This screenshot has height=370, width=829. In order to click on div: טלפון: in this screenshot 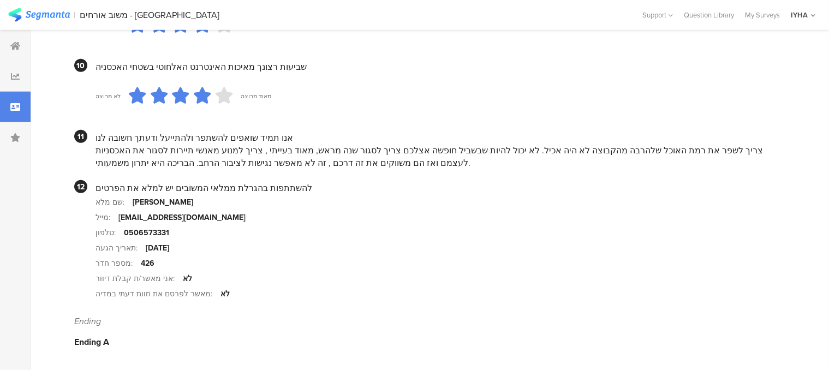, I will do `click(110, 233)`.